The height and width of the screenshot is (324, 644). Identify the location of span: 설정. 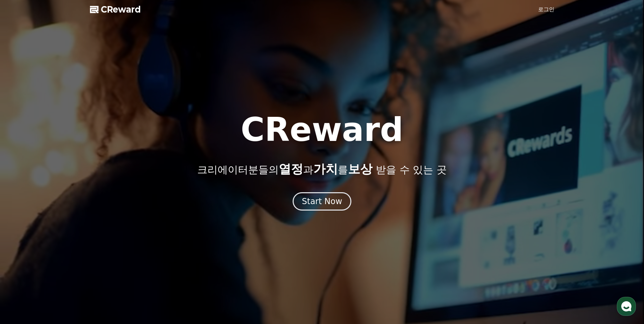
(109, 228).